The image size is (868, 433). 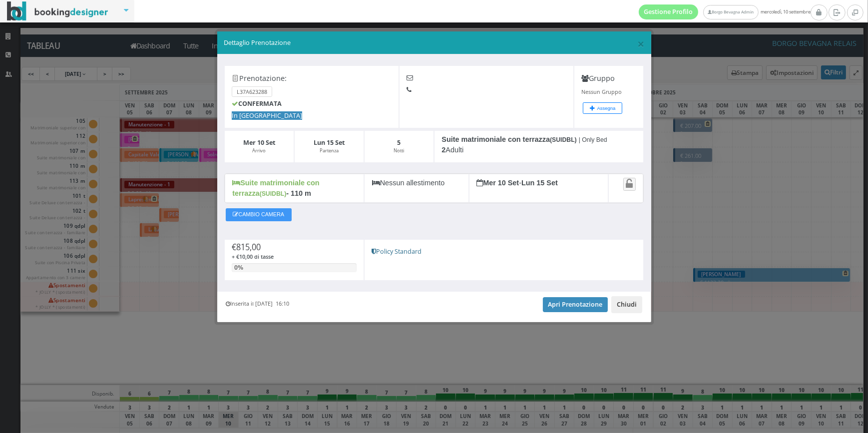 I want to click on h5: Policy Standard, so click(x=504, y=251).